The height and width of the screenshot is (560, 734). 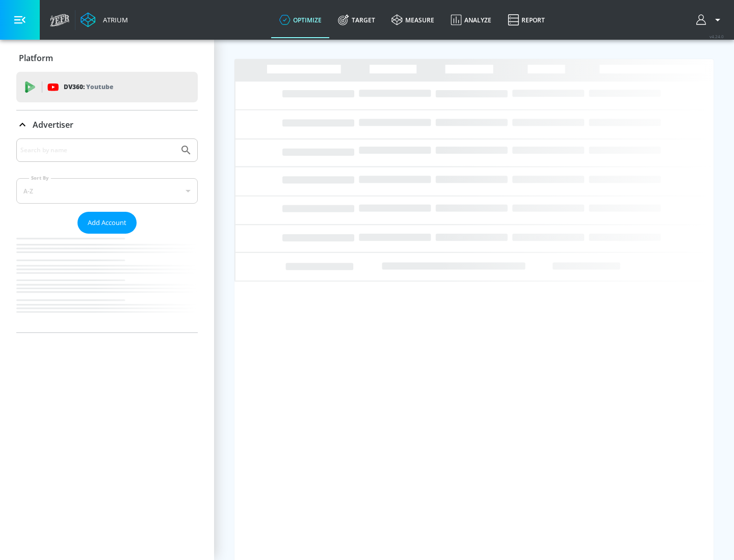 What do you see at coordinates (40, 177) in the screenshot?
I see `label: Sort By` at bounding box center [40, 177].